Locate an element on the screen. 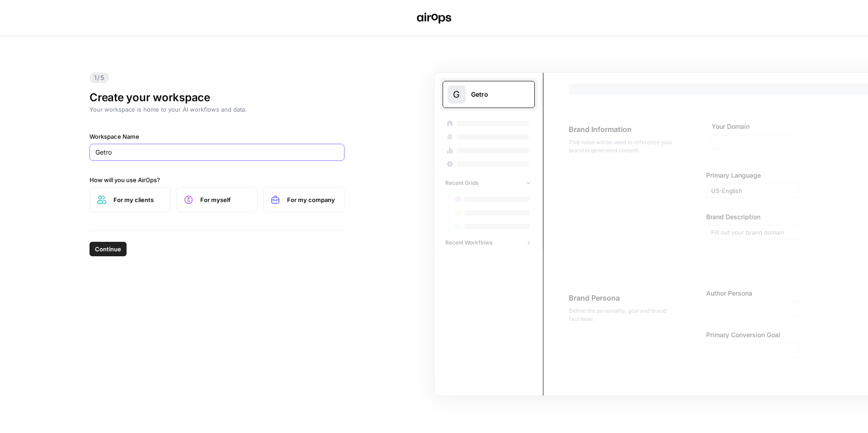  input: SpaceOps is located at coordinates (217, 152).